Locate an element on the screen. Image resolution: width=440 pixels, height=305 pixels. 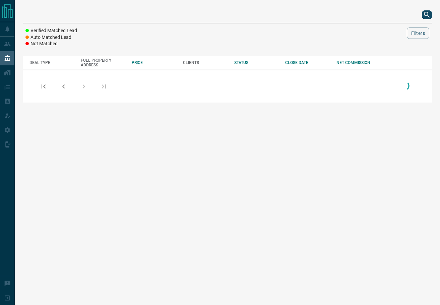
li: Not Matched is located at coordinates (51, 44).